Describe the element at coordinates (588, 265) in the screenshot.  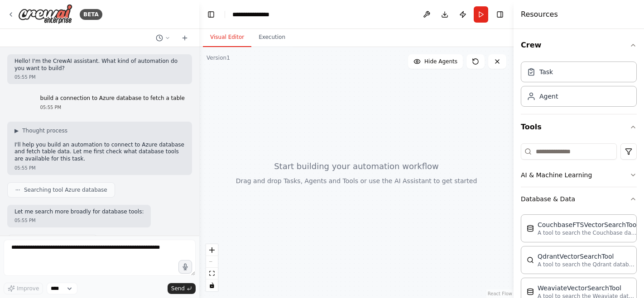
I see `p: A tool to search the Qdrant database for relevant information on internal documents.` at that location.